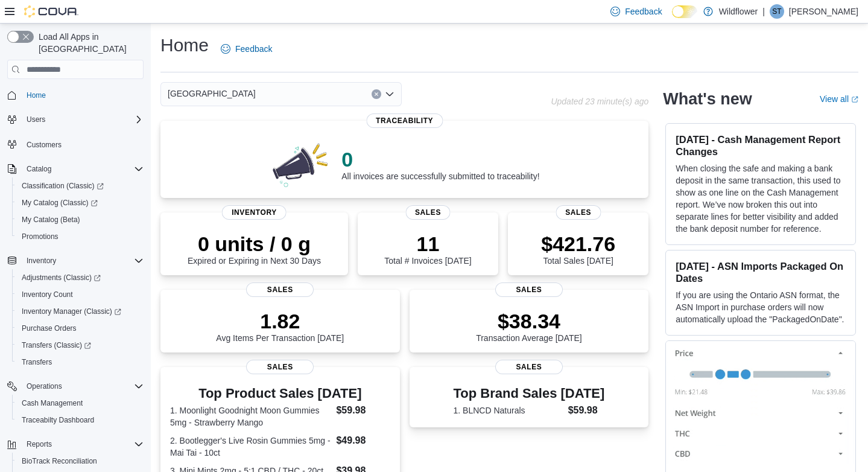 This screenshot has height=472, width=868. I want to click on button: Cash Management, so click(80, 404).